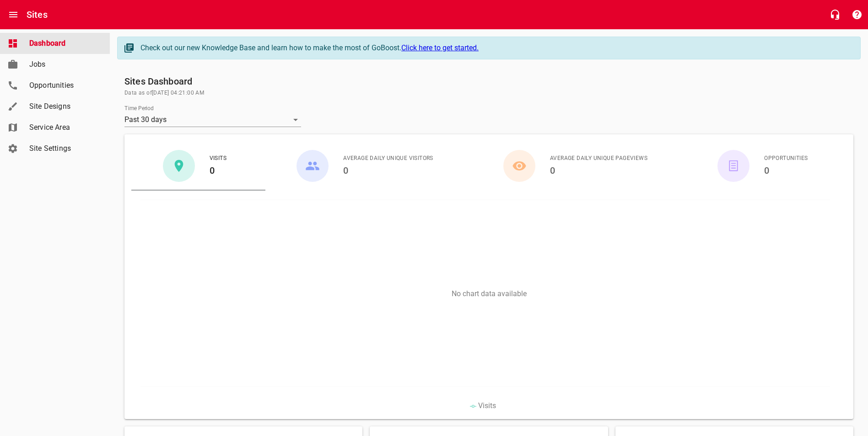  What do you see at coordinates (857, 14) in the screenshot?
I see `button: Support Portal` at bounding box center [857, 14].